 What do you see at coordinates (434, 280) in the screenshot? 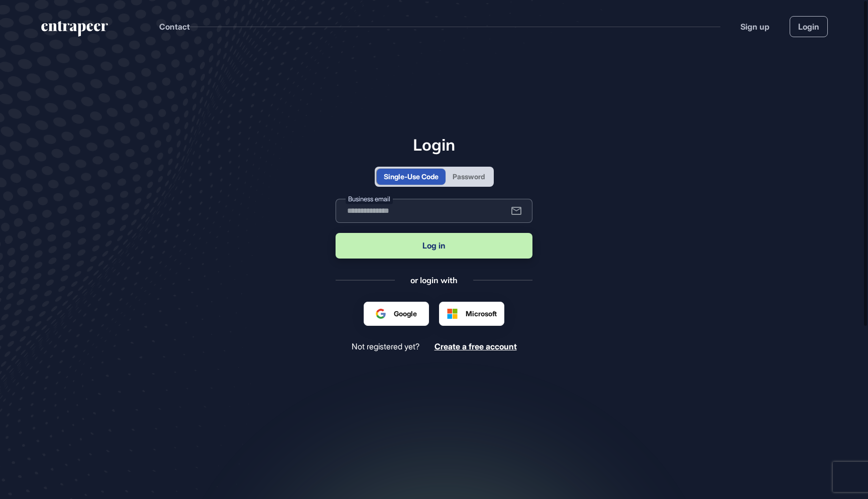
I see `div: or login with` at bounding box center [434, 280].